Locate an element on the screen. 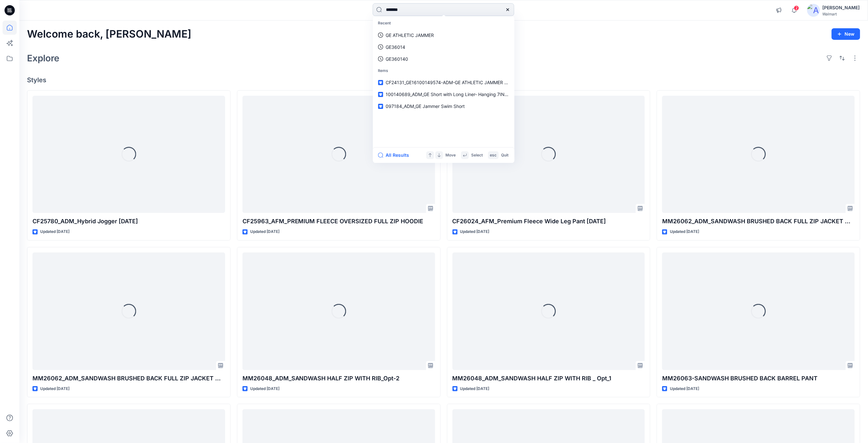 This screenshot has width=868, height=443. p: MM26062_ADM_SANDWASH BRUSHED BACK FULL ZIP JACKET OPT-1 is located at coordinates (129, 378).